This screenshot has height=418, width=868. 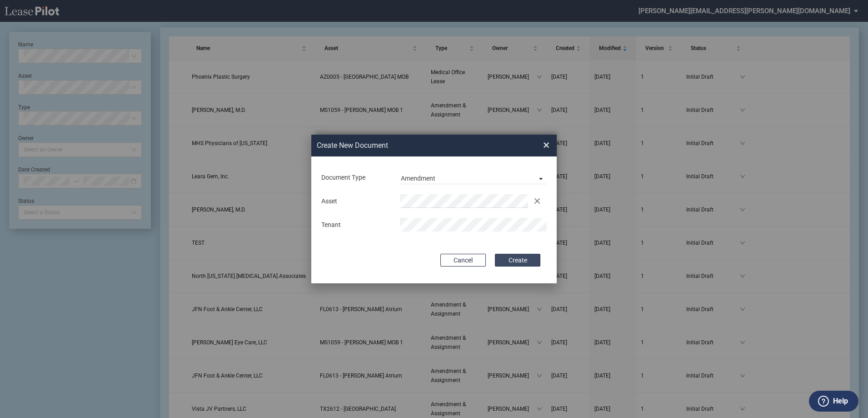 What do you see at coordinates (418, 178) in the screenshot?
I see `div: Amendment` at bounding box center [418, 178].